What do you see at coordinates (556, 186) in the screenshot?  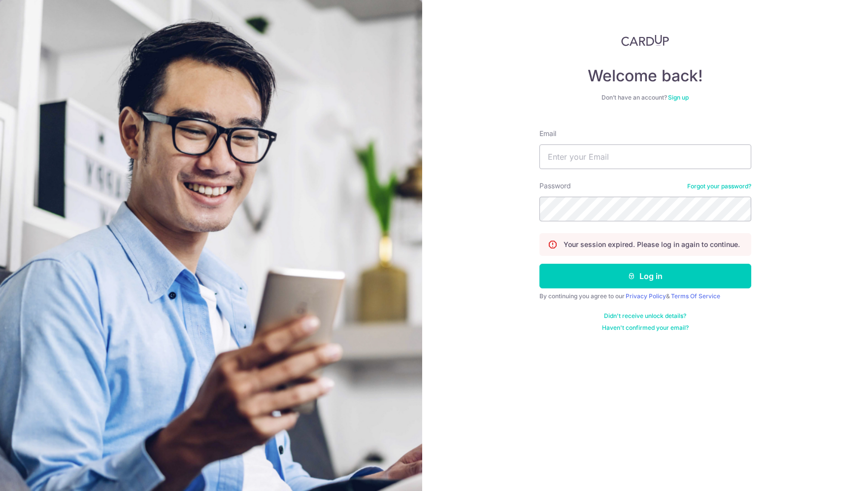 I see `label: Password` at bounding box center [556, 186].